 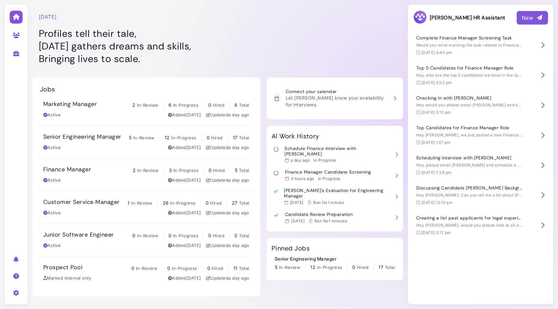 I want to click on div: Marked internal only, so click(x=67, y=278).